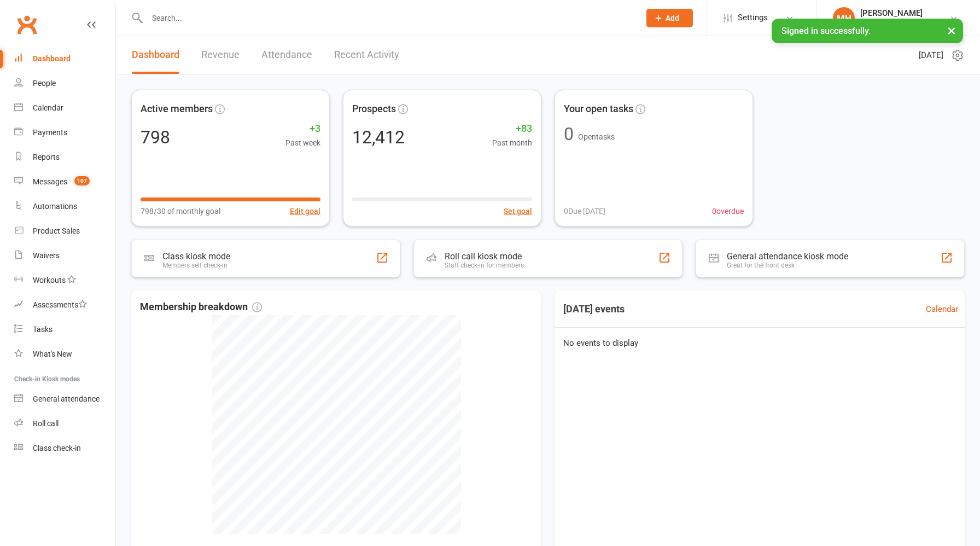 Image resolution: width=980 pixels, height=546 pixels. What do you see at coordinates (305, 211) in the screenshot?
I see `button: Edit goal` at bounding box center [305, 211].